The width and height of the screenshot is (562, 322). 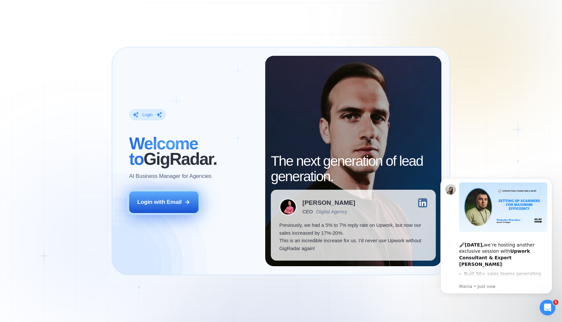 I want to click on div: CEO, so click(x=307, y=212).